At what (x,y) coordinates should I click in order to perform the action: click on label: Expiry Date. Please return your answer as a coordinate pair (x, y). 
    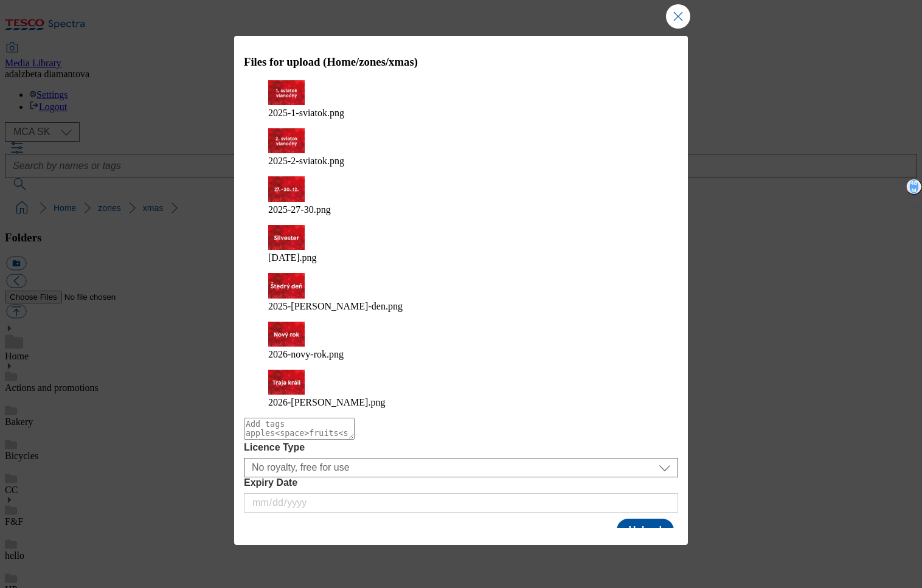
    Looking at the image, I should click on (461, 482).